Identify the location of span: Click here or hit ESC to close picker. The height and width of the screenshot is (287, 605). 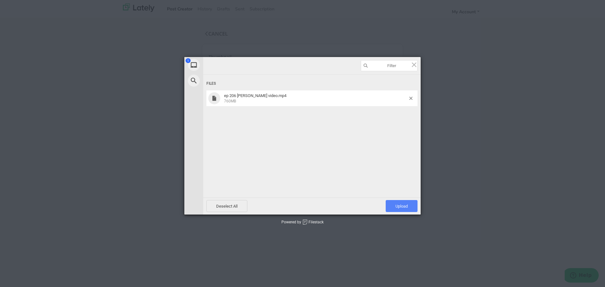
(414, 65).